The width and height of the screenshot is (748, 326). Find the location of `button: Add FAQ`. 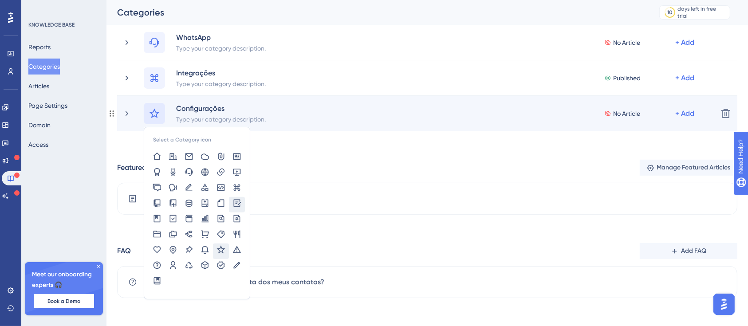

button: Add FAQ is located at coordinates (688, 251).